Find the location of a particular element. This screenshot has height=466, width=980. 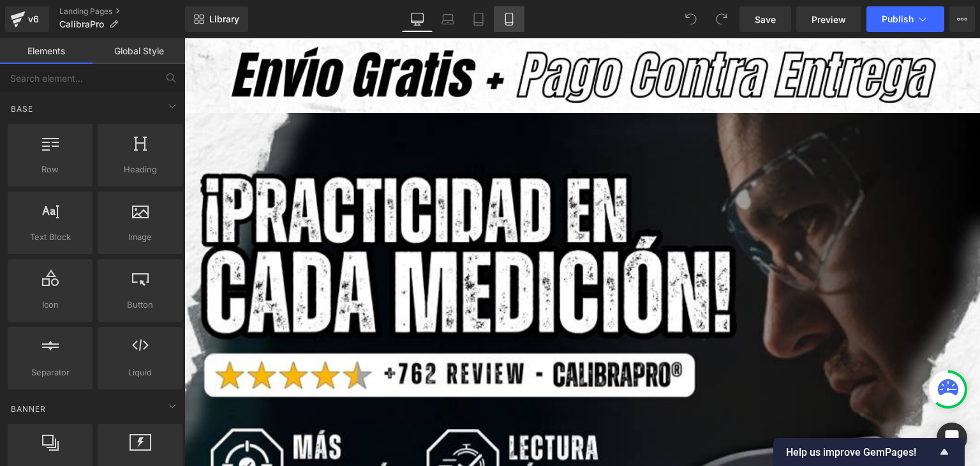

span: Heading is located at coordinates (140, 169).